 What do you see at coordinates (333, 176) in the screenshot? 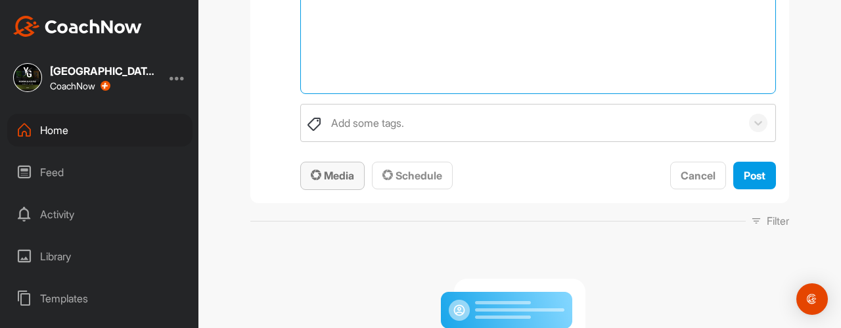
I see `button: Media` at bounding box center [333, 176].